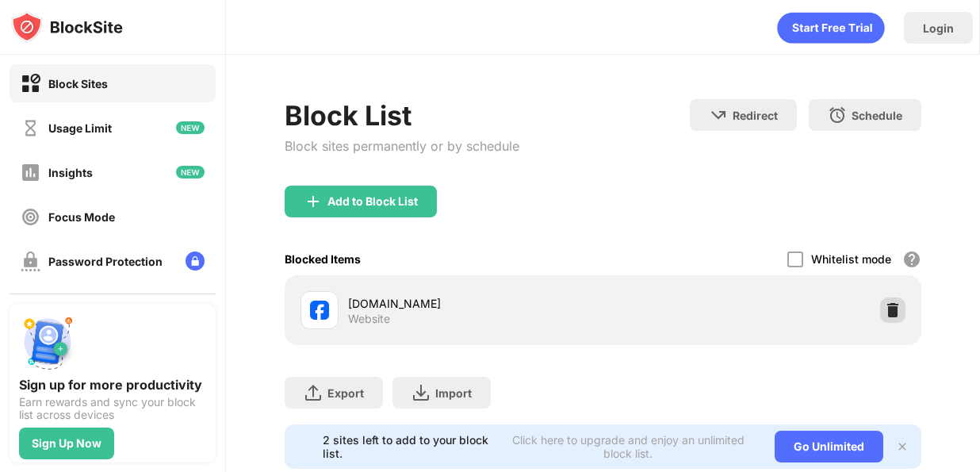 Image resolution: width=980 pixels, height=472 pixels. I want to click on div: Blocked Items, so click(323, 258).